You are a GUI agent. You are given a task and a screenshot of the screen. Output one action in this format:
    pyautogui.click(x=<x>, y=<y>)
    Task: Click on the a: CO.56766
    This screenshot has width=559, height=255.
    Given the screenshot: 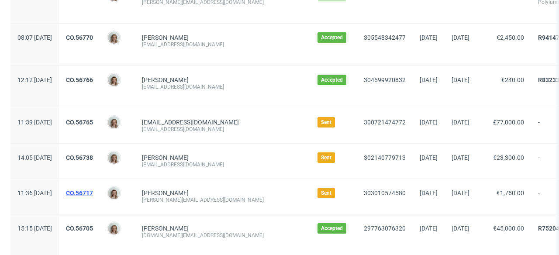 What is the action you would take?
    pyautogui.click(x=79, y=80)
    